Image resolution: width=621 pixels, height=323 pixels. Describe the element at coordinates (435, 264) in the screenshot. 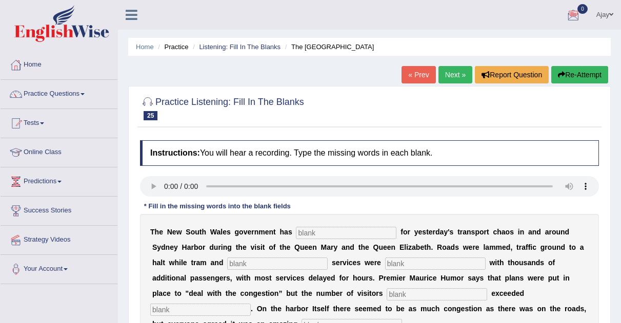

I see `input: blank` at that location.